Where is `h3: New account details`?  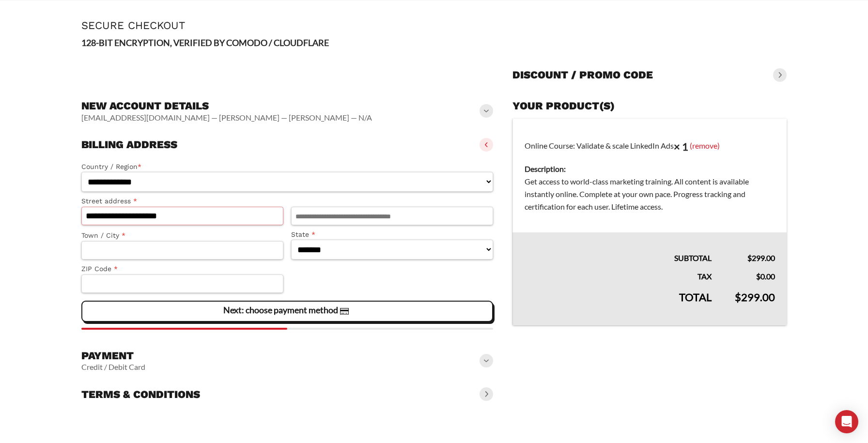
h3: New account details is located at coordinates (227, 106).